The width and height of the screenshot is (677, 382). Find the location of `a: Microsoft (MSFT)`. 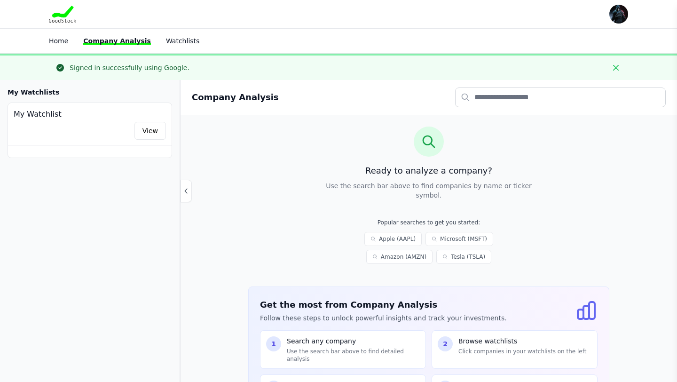

a: Microsoft (MSFT) is located at coordinates (459, 239).